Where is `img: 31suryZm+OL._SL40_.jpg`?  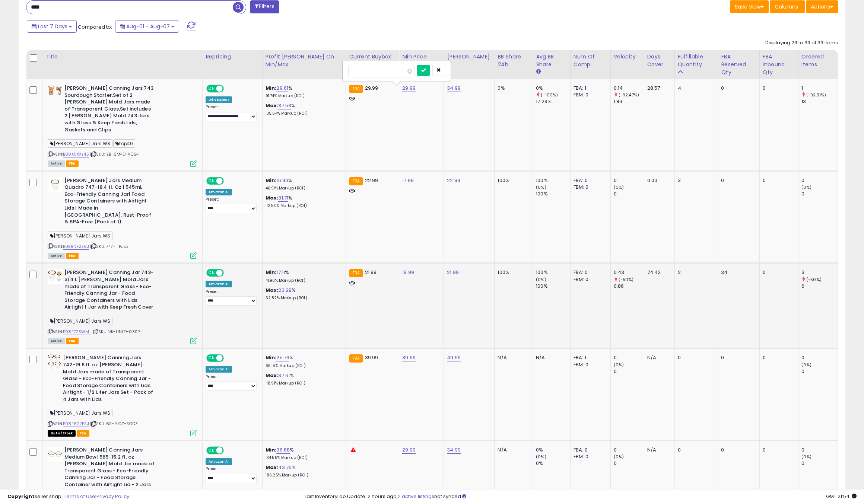 img: 31suryZm+OL._SL40_.jpg is located at coordinates (55, 454).